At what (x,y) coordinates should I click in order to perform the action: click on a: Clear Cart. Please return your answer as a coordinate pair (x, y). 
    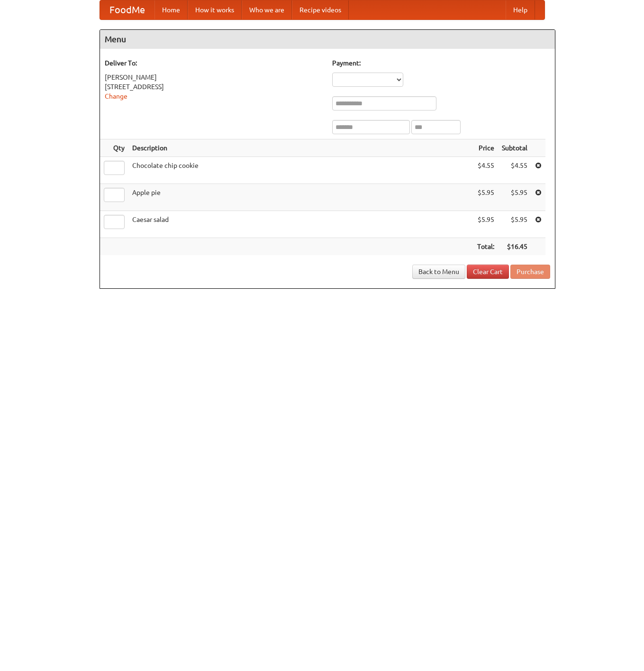
    Looking at the image, I should click on (488, 271).